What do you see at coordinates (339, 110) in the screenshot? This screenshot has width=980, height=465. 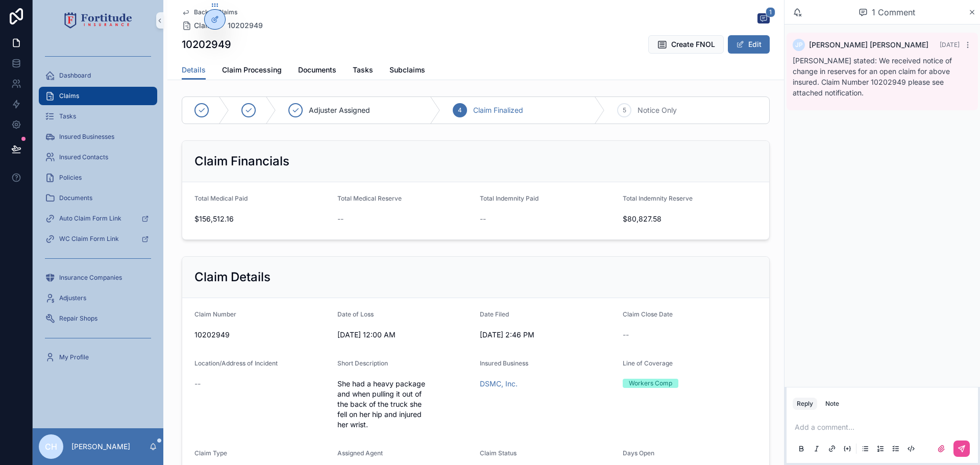 I see `span: Adjuster Assigned` at bounding box center [339, 110].